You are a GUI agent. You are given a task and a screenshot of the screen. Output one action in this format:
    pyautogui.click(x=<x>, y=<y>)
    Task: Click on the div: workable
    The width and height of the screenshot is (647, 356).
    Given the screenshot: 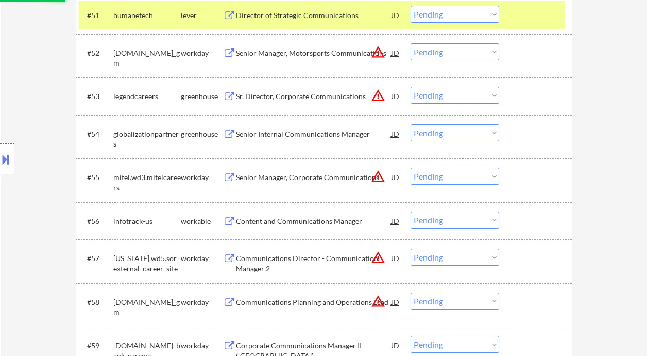 What is the action you would take?
    pyautogui.click(x=202, y=221)
    